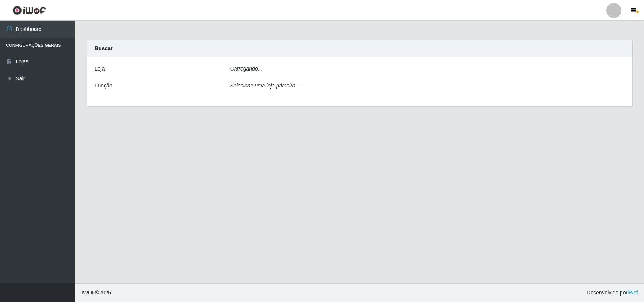 This screenshot has width=644, height=302. I want to click on img: CoreUI Logo, so click(29, 10).